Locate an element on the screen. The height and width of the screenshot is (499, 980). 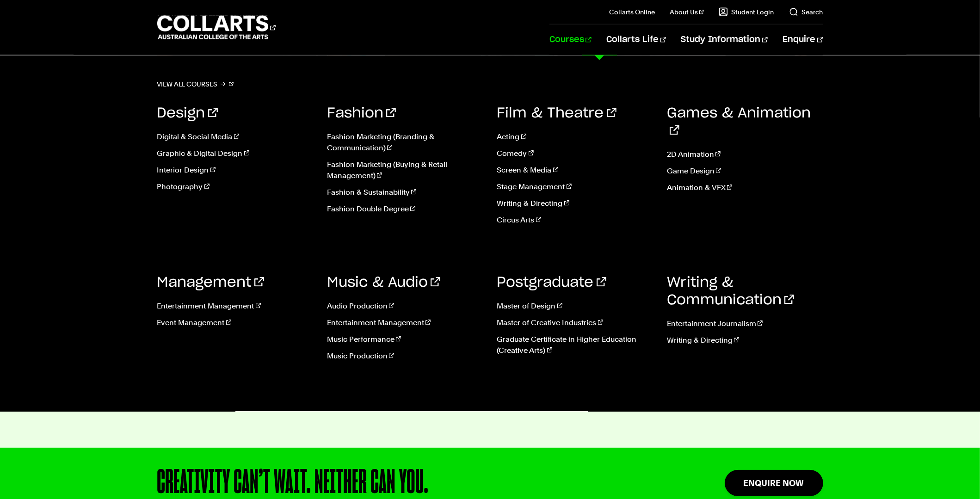
a: View all courses is located at coordinates (196, 85).